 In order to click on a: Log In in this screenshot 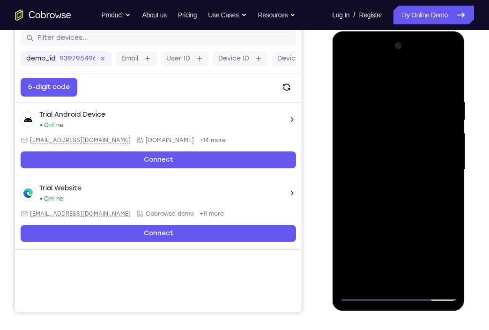, I will do `click(341, 15)`.